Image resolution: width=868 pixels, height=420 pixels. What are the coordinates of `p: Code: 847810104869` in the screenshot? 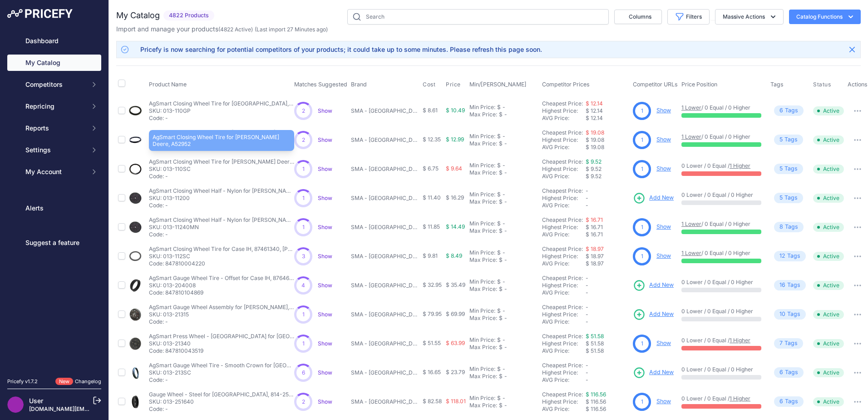 It's located at (222, 292).